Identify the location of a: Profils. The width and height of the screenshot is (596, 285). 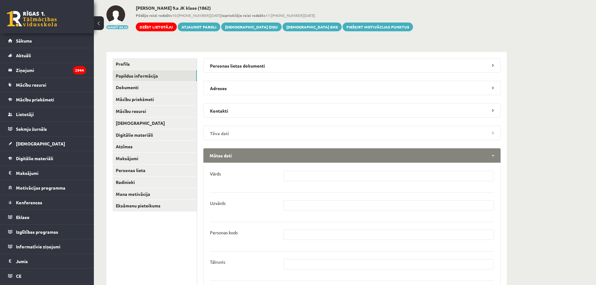
(155, 64).